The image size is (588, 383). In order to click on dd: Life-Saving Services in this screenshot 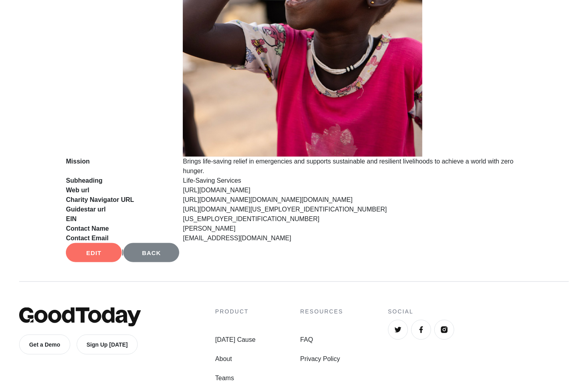, I will do `click(352, 181)`.